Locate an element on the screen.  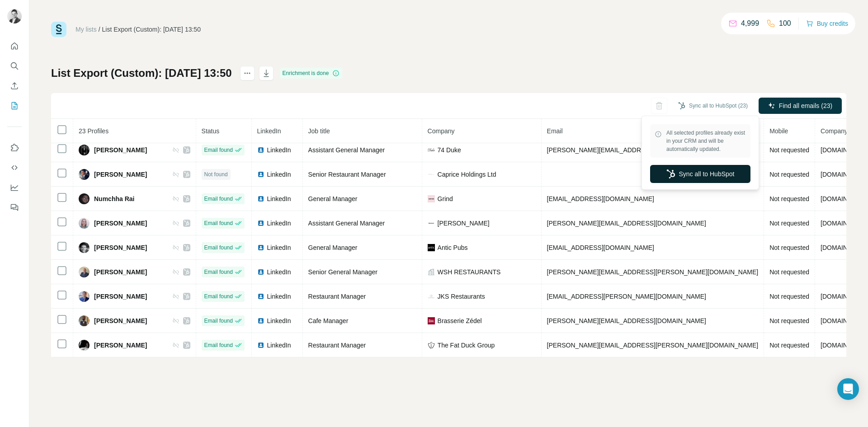
span: Company is located at coordinates (441, 131).